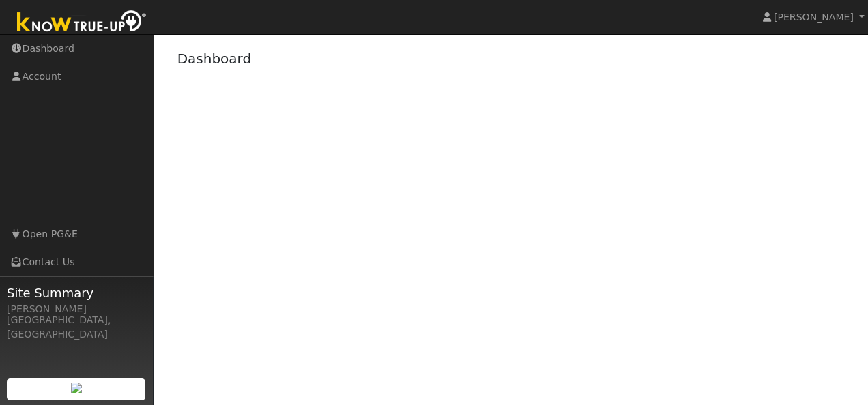  Describe the element at coordinates (214, 59) in the screenshot. I see `a: Dashboard` at that location.